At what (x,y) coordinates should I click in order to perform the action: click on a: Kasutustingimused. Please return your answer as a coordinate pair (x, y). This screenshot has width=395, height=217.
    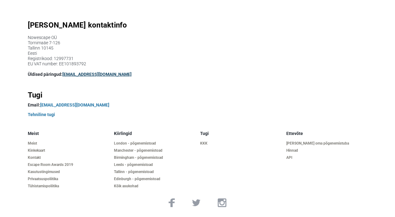
    Looking at the image, I should click on (68, 171).